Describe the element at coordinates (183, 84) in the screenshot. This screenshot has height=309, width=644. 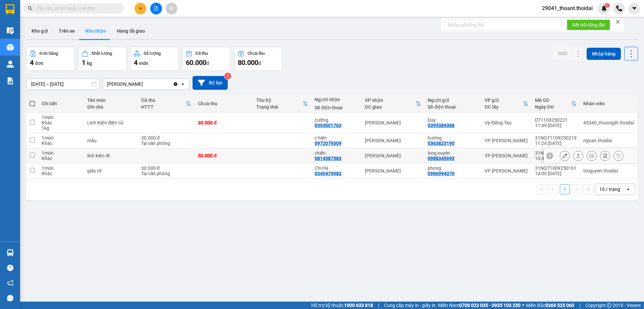
I see `svg: open` at that location.